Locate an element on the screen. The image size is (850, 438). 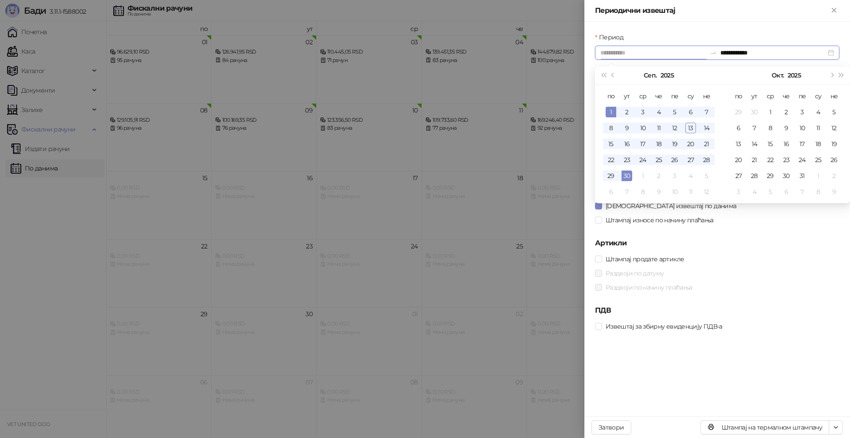
button: Затвори is located at coordinates (611, 427).